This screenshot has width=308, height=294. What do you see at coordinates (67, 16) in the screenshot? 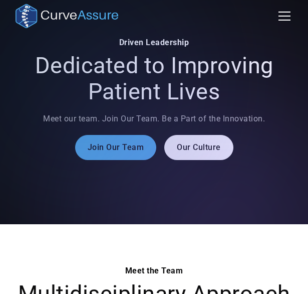
I see `a: home` at bounding box center [67, 16].